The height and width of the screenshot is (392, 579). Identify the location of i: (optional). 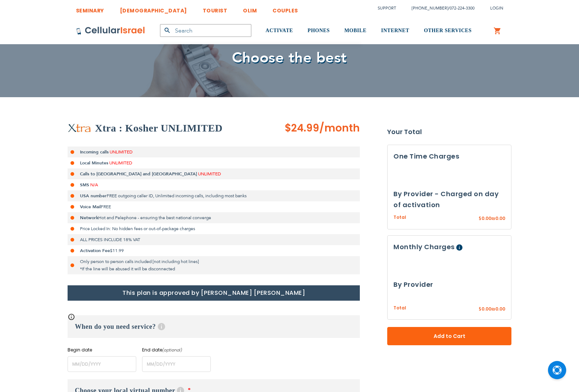
(172, 350).